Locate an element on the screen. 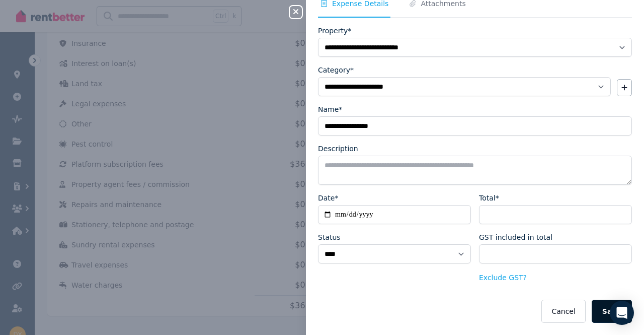 The height and width of the screenshot is (335, 644). div: Open Intercom Messenger is located at coordinates (622, 312).